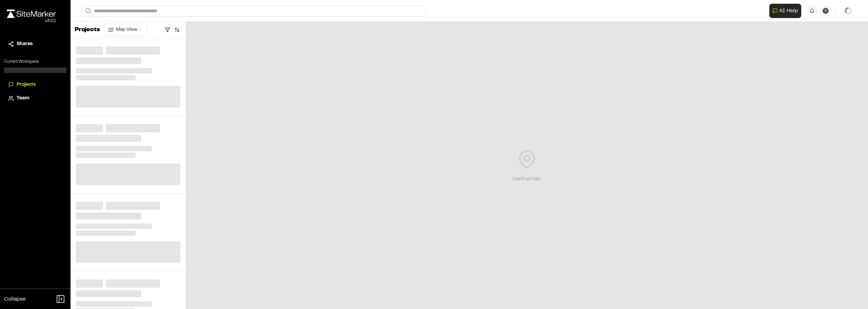  What do you see at coordinates (31, 14) in the screenshot?
I see `img: rebrand.png` at bounding box center [31, 14].